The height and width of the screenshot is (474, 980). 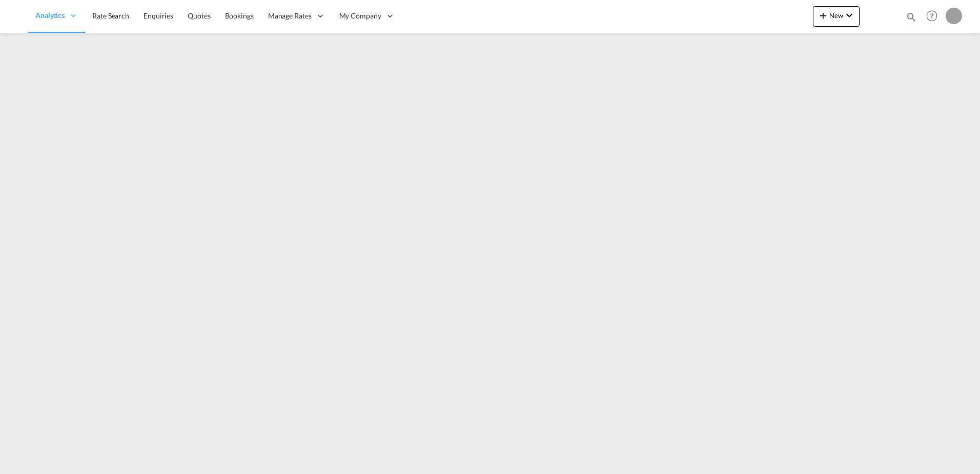 What do you see at coordinates (360, 16) in the screenshot?
I see `span: My Company` at bounding box center [360, 16].